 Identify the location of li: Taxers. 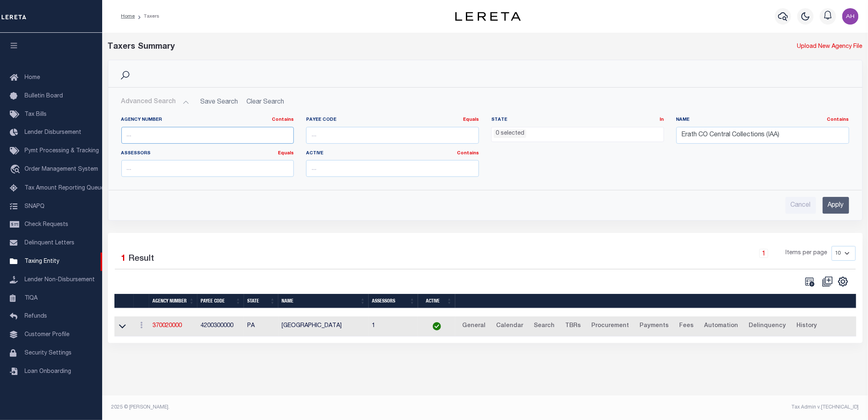
(147, 16).